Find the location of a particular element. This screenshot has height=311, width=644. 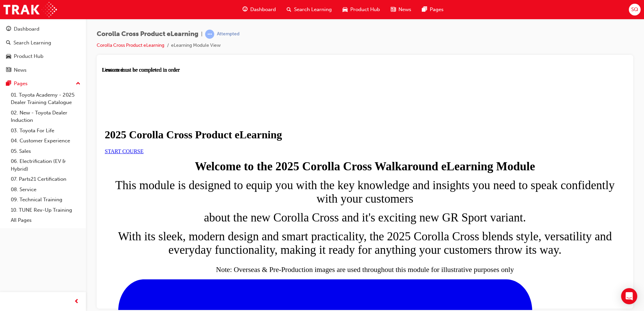

button: Pages is located at coordinates (43, 84).